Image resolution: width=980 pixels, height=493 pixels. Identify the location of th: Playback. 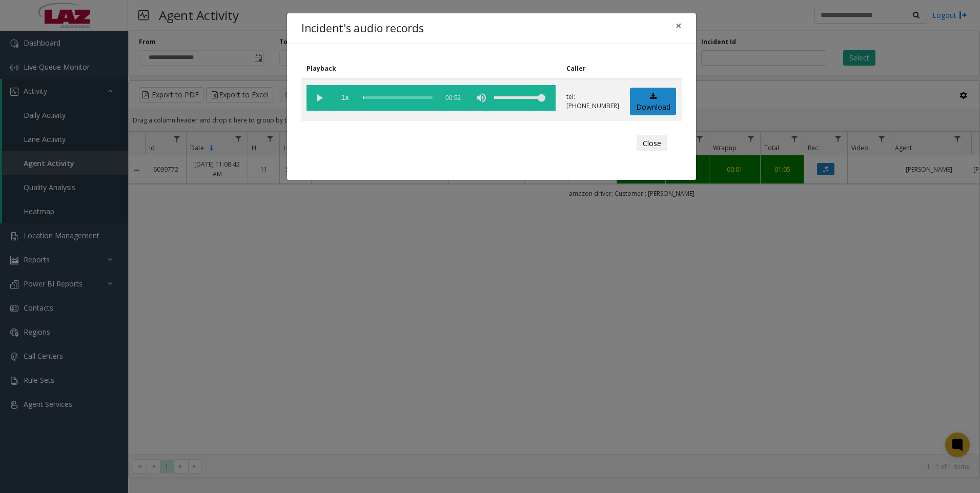
(431, 69).